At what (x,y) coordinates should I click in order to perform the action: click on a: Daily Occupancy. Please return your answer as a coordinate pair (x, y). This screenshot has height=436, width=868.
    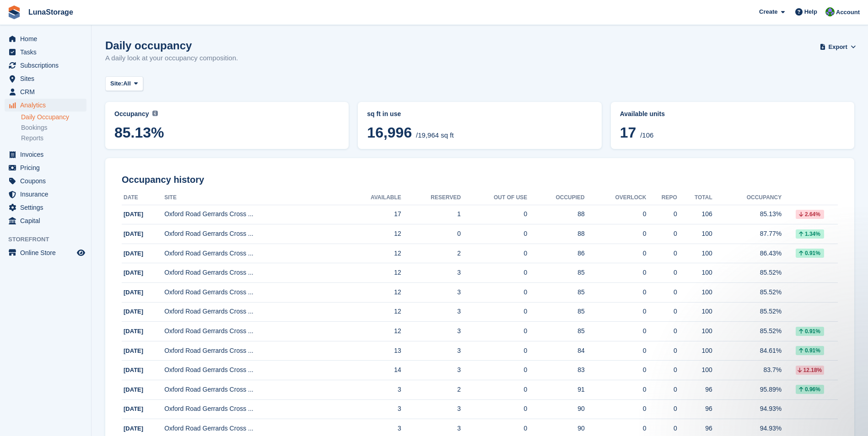
    Looking at the image, I should click on (54, 117).